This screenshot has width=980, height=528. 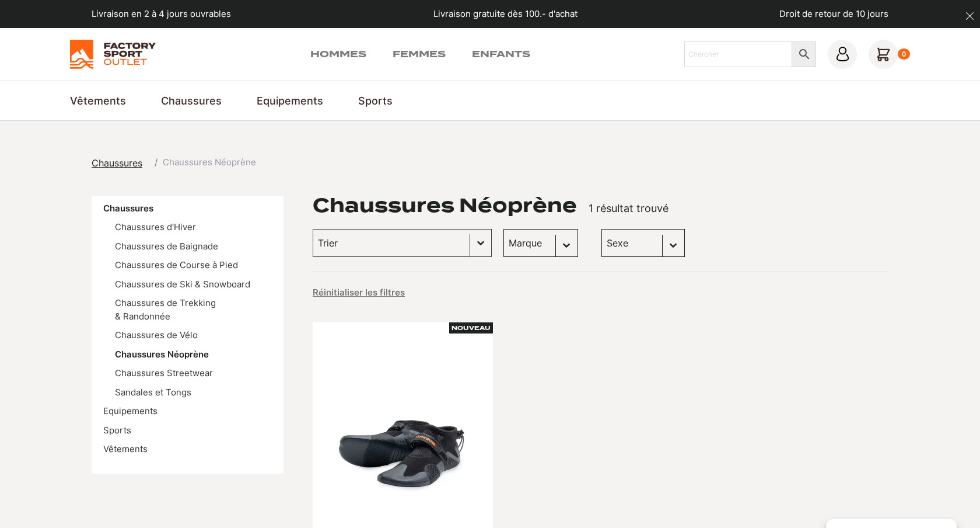 I want to click on a: Chaussures d'Hiver, so click(x=155, y=227).